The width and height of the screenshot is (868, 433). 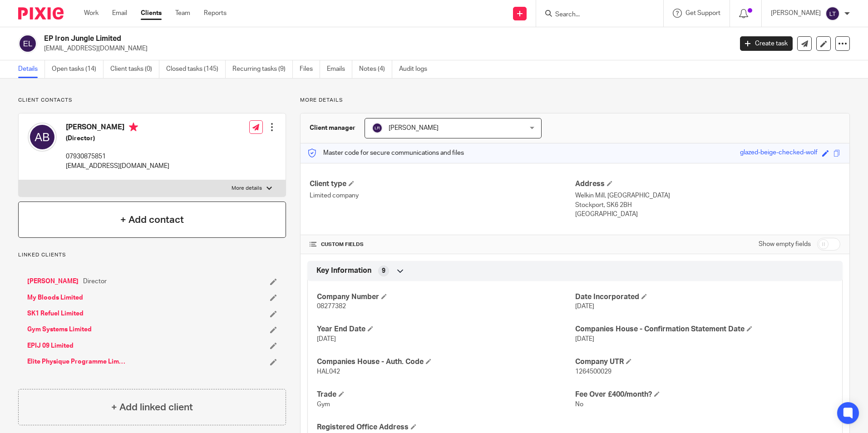 What do you see at coordinates (183, 13) in the screenshot?
I see `a: Team` at bounding box center [183, 13].